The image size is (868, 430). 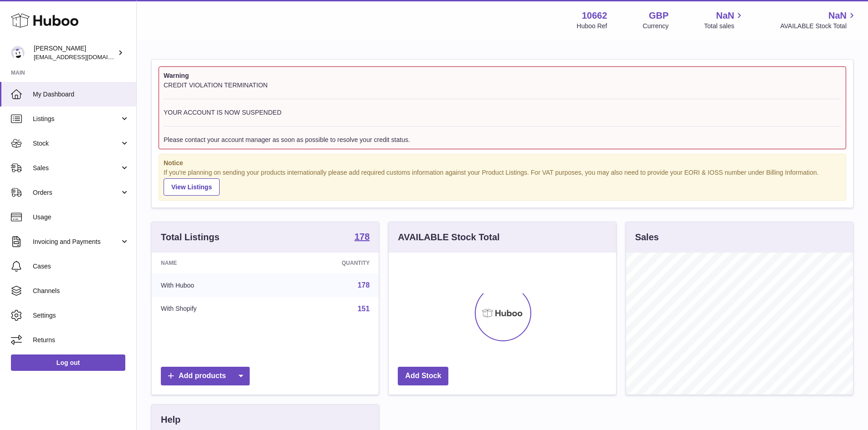 What do you see at coordinates (364, 308) in the screenshot?
I see `a: 151` at bounding box center [364, 308].